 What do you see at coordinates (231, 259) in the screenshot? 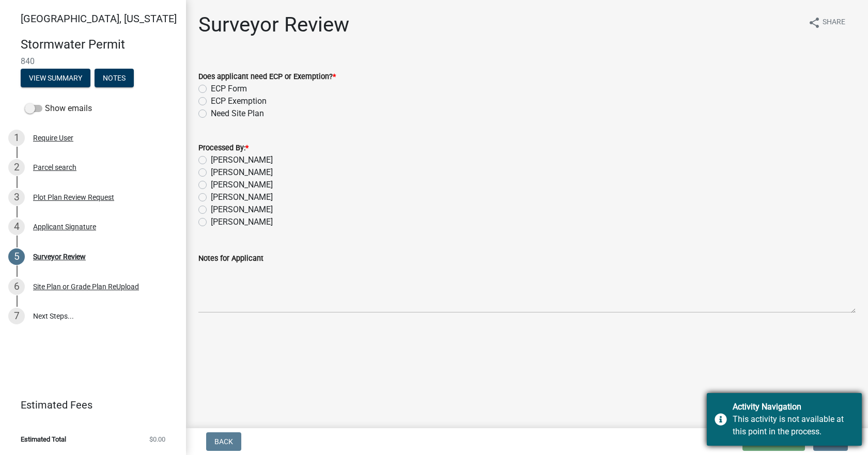
I see `label: Notes for Applicant` at bounding box center [231, 259].